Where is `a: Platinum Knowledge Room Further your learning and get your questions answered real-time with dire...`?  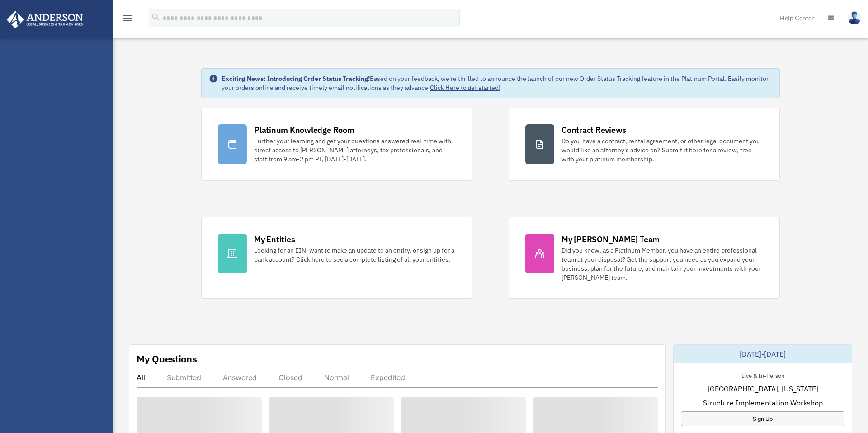 a: Platinum Knowledge Room Further your learning and get your questions answered real-time with dire... is located at coordinates (337, 144).